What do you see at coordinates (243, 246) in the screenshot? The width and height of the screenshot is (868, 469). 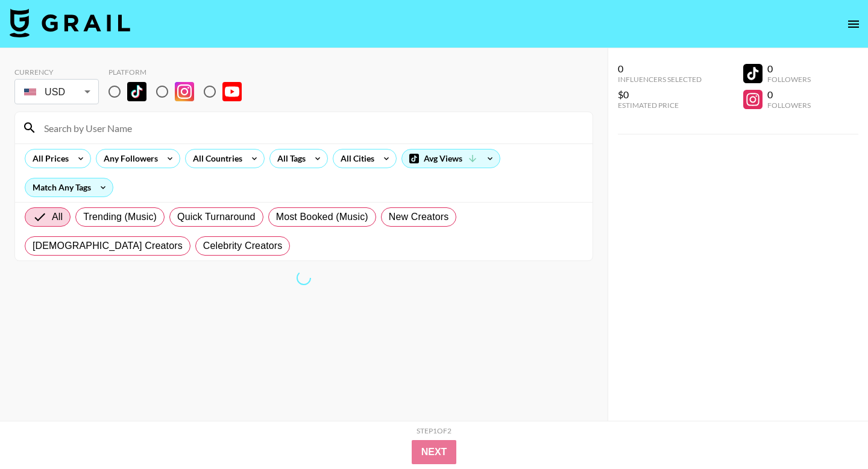 I see `span: Celebrity Creators` at bounding box center [243, 246].